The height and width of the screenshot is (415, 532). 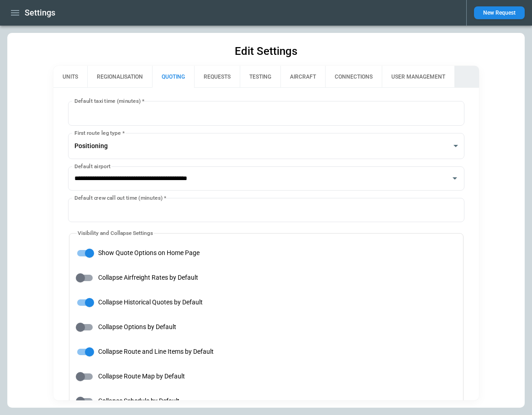 I want to click on button: REQUESTS, so click(x=217, y=77).